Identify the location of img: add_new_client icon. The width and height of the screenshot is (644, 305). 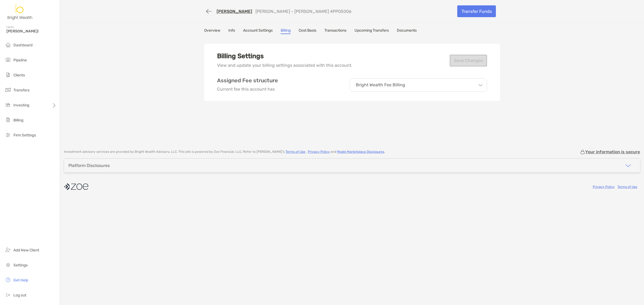
(8, 250).